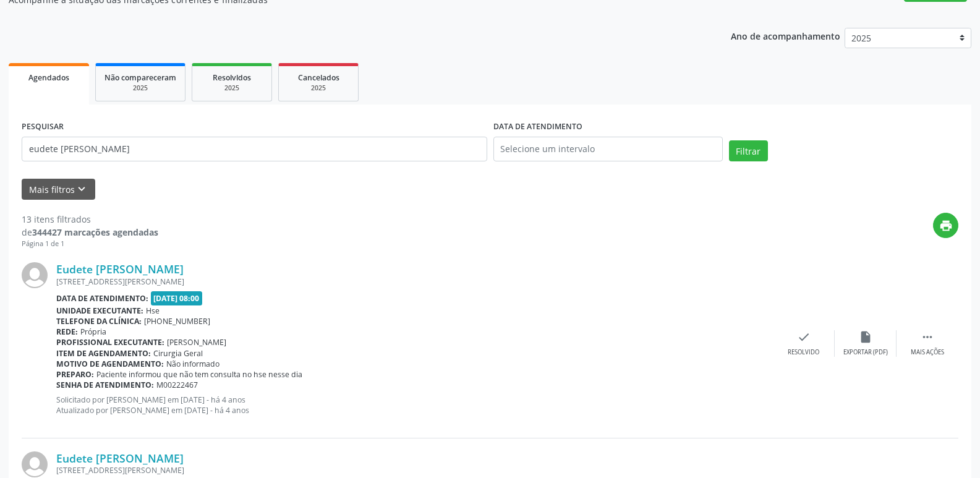 This screenshot has width=980, height=478. Describe the element at coordinates (90, 219) in the screenshot. I see `div: 13 itens filtrados` at that location.